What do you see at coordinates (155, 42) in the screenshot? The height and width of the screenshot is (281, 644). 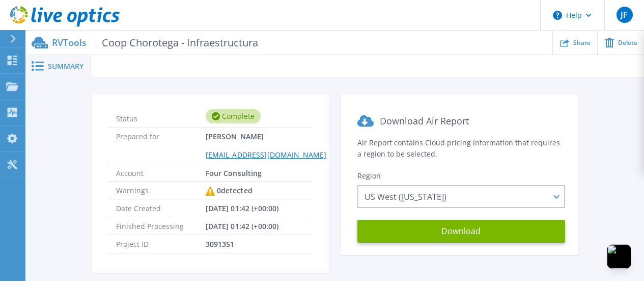 I see `p: RVTools` at bounding box center [155, 42].